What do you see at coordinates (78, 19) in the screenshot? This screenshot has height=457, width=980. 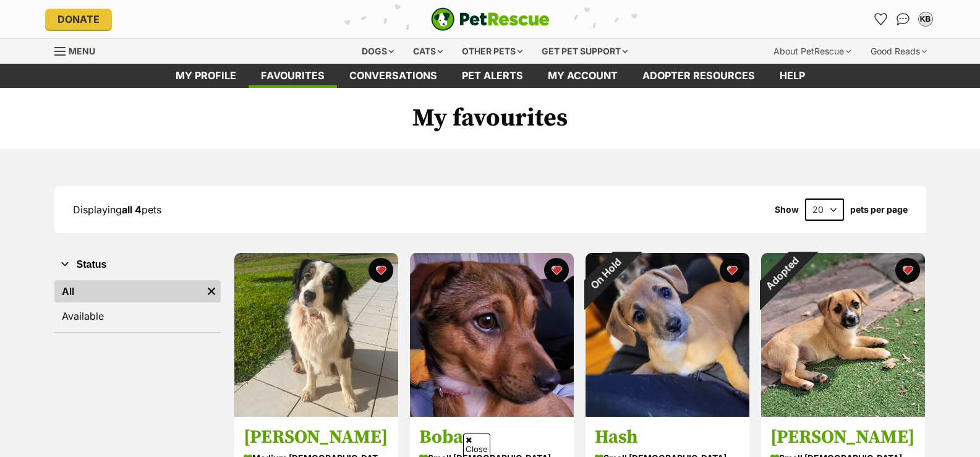 I see `a: Donate` at bounding box center [78, 19].